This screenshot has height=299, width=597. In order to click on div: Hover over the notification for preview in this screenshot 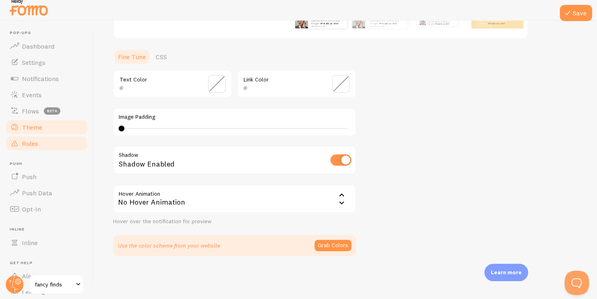, I will do `click(235, 222)`.